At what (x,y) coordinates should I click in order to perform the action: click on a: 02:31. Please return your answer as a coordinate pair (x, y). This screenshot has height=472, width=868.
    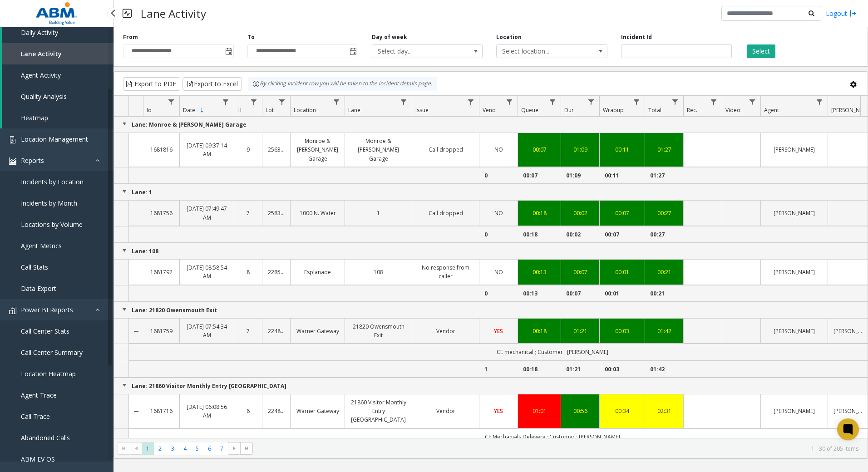
    Looking at the image, I should click on (665, 411).